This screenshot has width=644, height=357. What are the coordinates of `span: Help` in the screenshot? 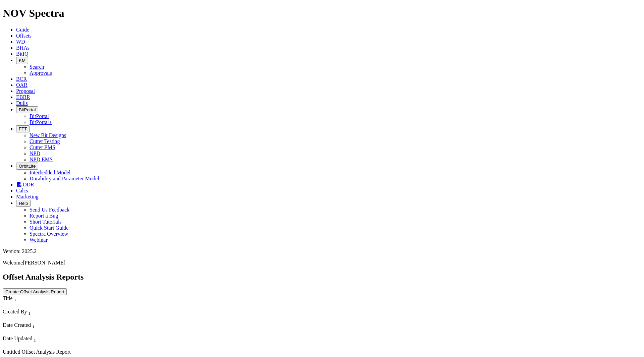 It's located at (23, 203).